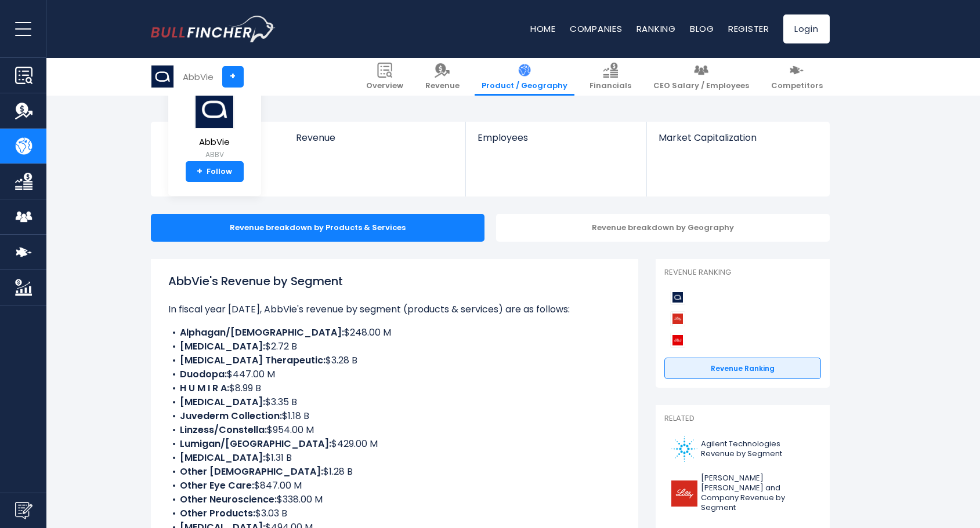 The height and width of the screenshot is (528, 980). I want to click on small: ABBV, so click(215, 155).